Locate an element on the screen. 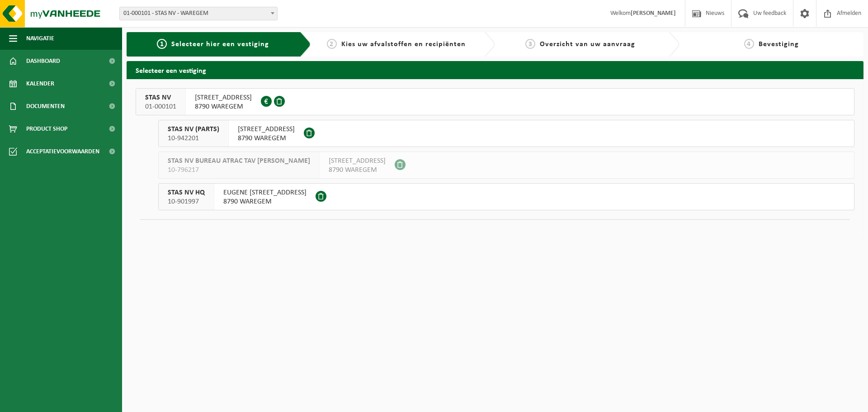 The height and width of the screenshot is (412, 868). span: 01-000101 is located at coordinates (160, 107).